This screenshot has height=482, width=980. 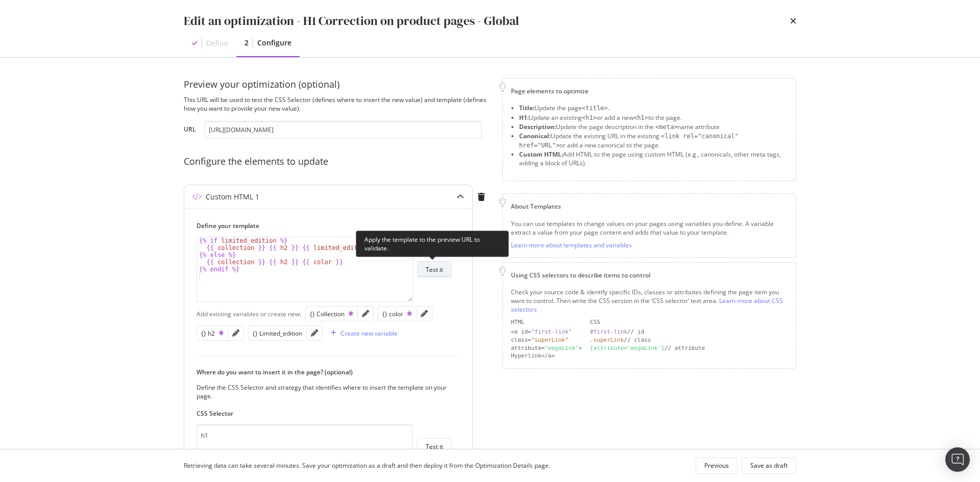 I want to click on div: {} h2, so click(x=212, y=333).